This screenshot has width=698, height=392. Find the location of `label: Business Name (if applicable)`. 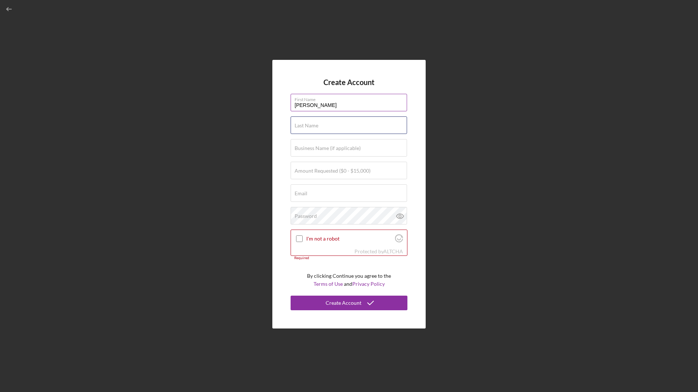

label: Business Name (if applicable) is located at coordinates (327, 148).